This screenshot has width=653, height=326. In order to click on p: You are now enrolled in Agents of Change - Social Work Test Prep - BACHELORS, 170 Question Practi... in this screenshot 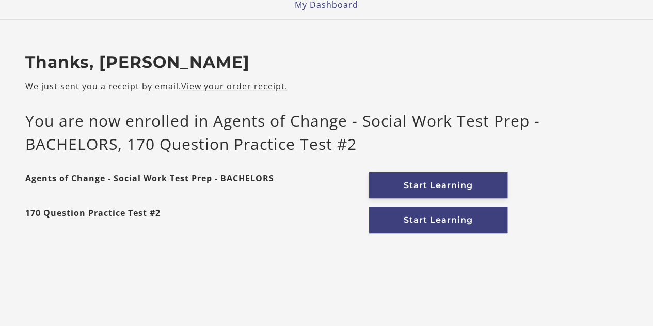, I will do `click(327, 132)`.